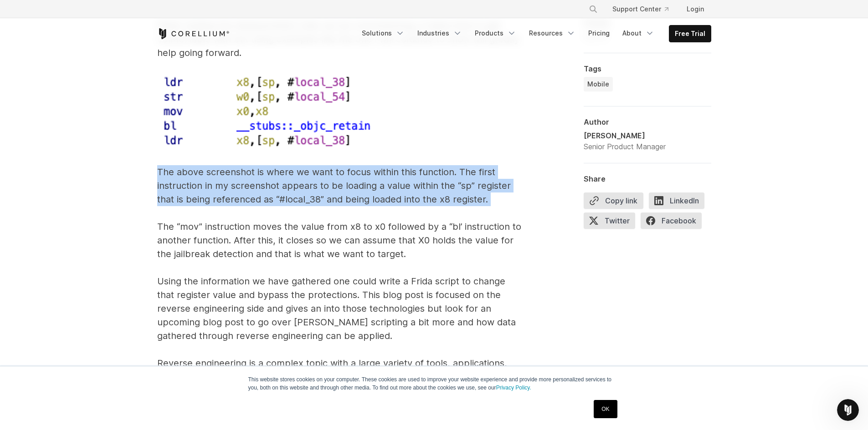 The image size is (868, 430). I want to click on a: Twitter, so click(612, 223).